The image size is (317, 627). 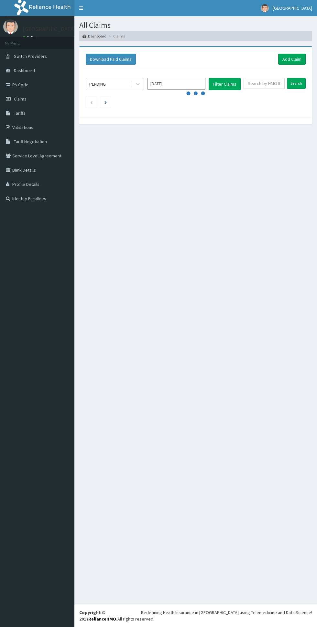 What do you see at coordinates (24, 71) in the screenshot?
I see `span: Dashboard` at bounding box center [24, 71].